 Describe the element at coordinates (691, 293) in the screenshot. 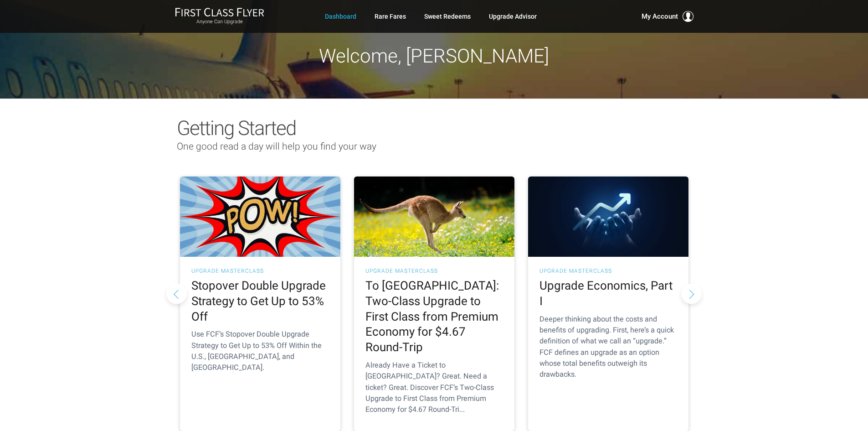

I see `button: Next slide` at that location.